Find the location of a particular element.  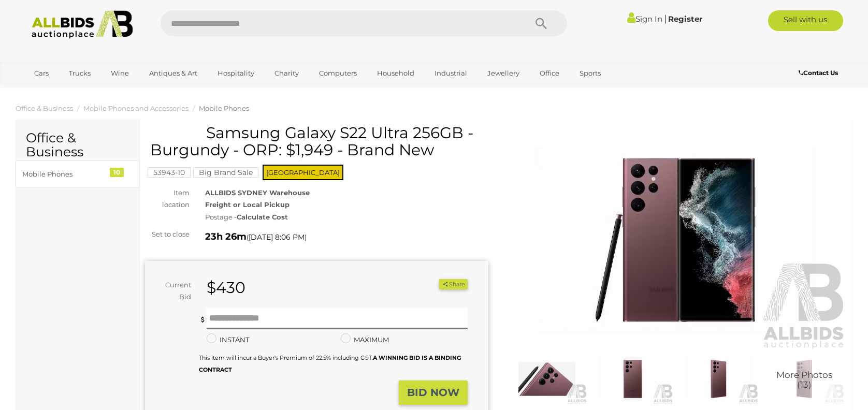

strong: ALLBIDS SYDNEY Warehouse is located at coordinates (257, 193).